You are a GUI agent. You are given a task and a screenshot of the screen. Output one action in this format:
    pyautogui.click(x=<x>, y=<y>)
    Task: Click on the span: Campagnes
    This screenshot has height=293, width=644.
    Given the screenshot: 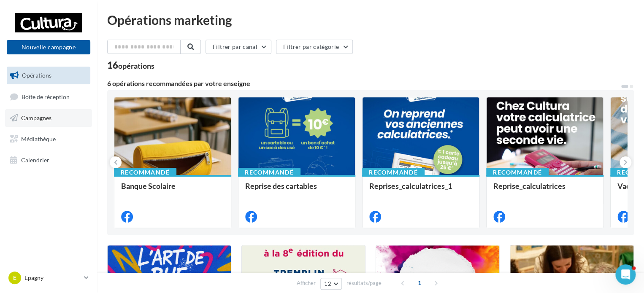 What is the action you would take?
    pyautogui.click(x=36, y=118)
    